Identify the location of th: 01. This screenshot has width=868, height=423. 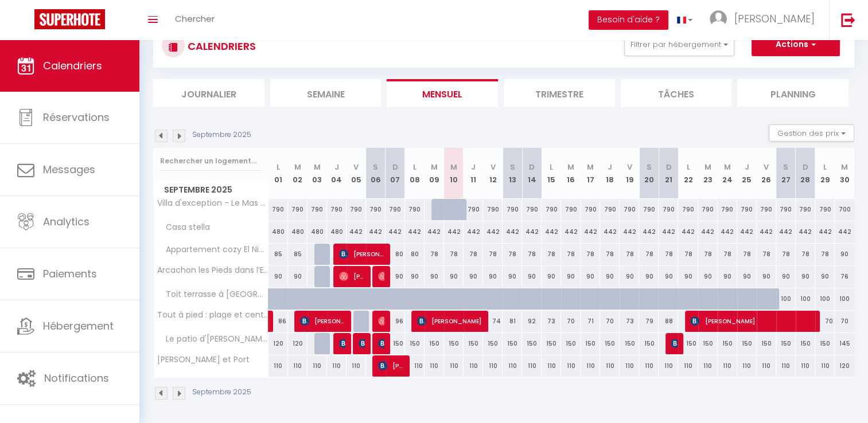
(278, 173).